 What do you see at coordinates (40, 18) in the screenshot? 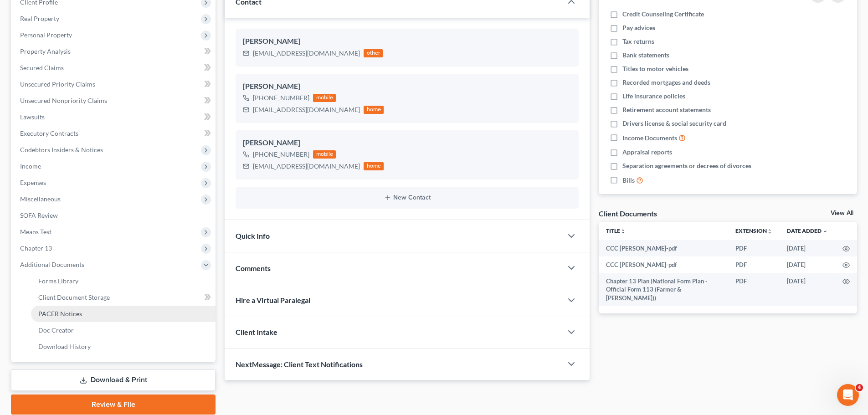
I see `span: Real Property` at bounding box center [40, 18].